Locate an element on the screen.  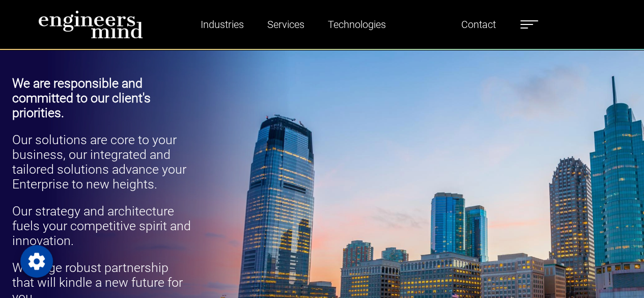
a: Industries is located at coordinates (222, 24).